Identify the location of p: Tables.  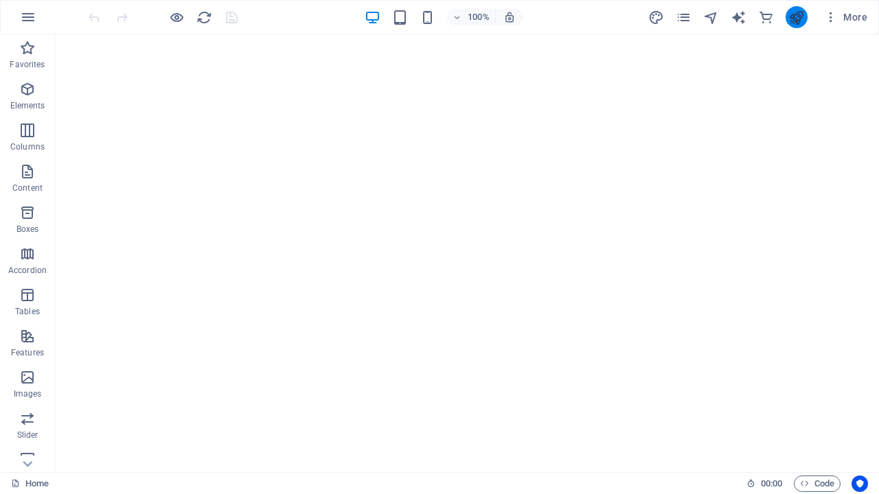
(27, 312).